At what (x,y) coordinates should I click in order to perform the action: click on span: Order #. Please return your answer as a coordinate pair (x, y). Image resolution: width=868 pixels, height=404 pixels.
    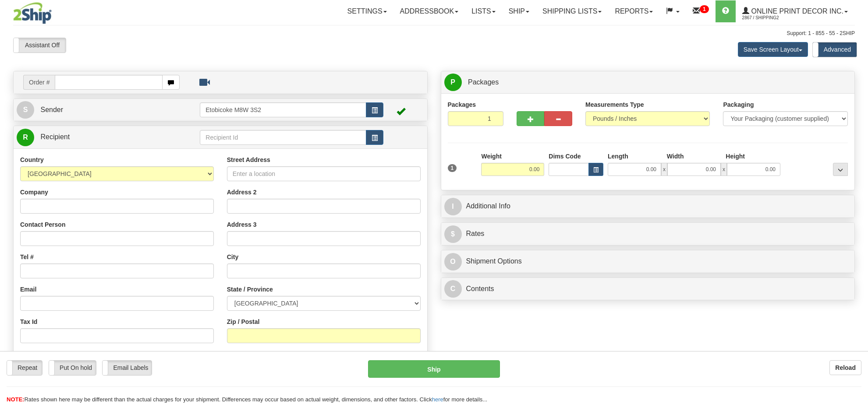
    Looking at the image, I should click on (39, 83).